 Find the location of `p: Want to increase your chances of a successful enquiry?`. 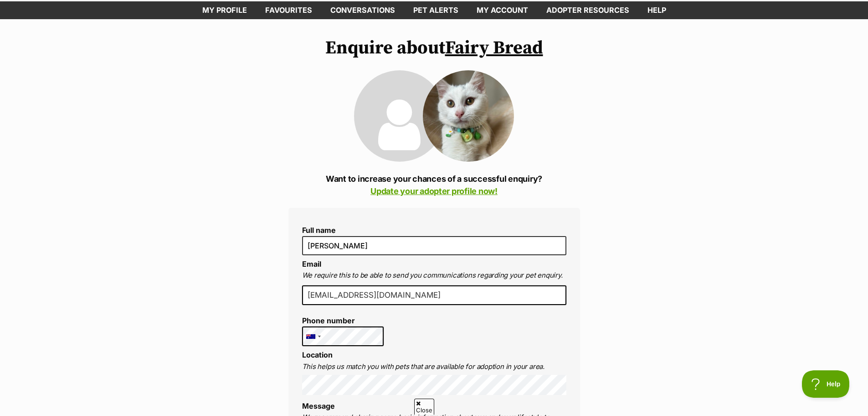

p: Want to increase your chances of a successful enquiry? is located at coordinates (434, 184).